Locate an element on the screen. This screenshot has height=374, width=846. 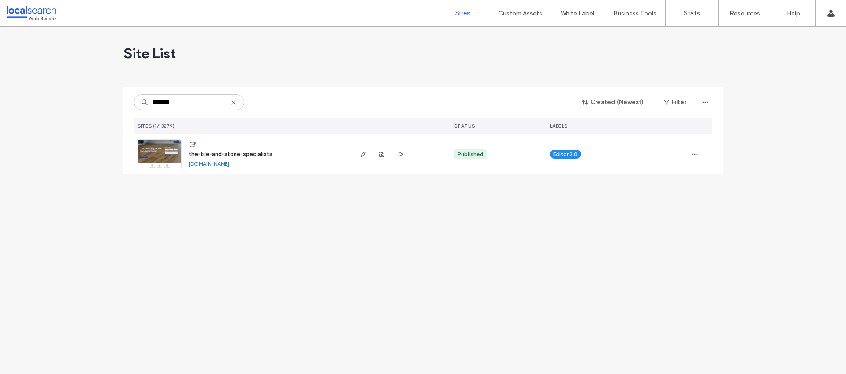
span: Site List is located at coordinates (150, 53).